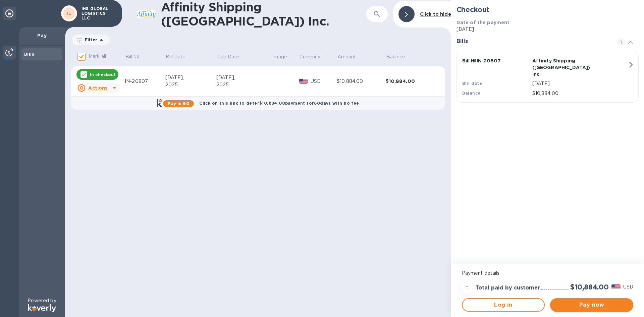 The image size is (644, 317). I want to click on span: Image, so click(280, 57).